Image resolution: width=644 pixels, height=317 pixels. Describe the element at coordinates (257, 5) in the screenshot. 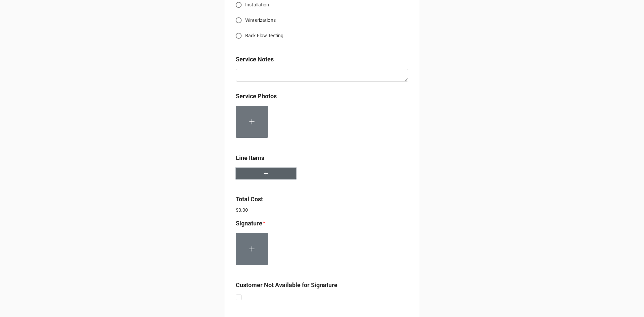

I see `span: Installation` at that location.